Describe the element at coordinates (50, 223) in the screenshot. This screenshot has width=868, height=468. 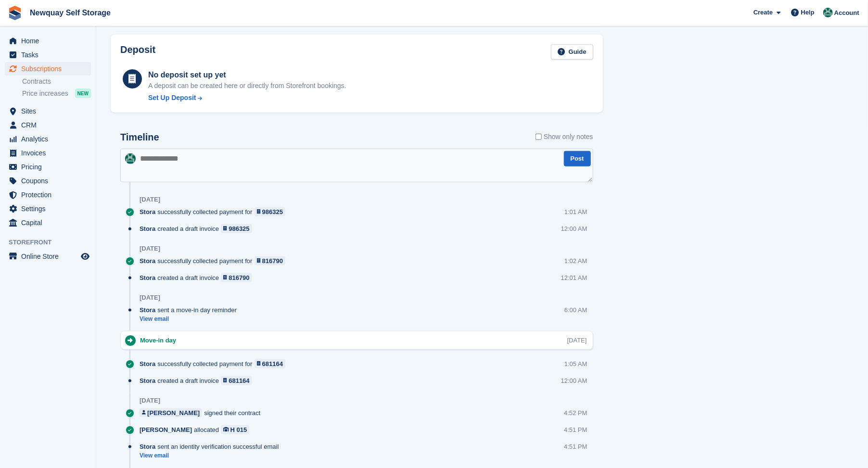
I see `span: Capital` at that location.